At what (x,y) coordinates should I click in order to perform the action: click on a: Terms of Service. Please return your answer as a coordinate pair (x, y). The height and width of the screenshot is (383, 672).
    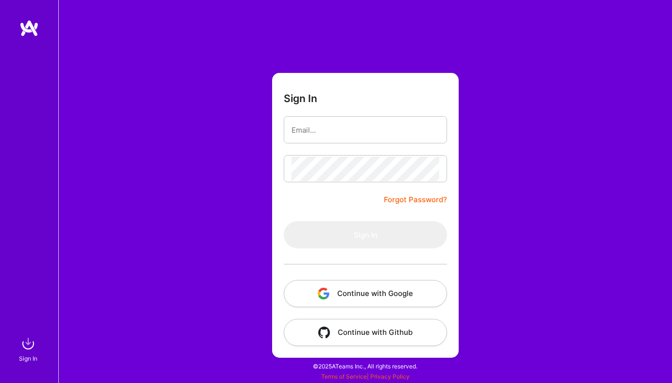
    Looking at the image, I should click on (344, 376).